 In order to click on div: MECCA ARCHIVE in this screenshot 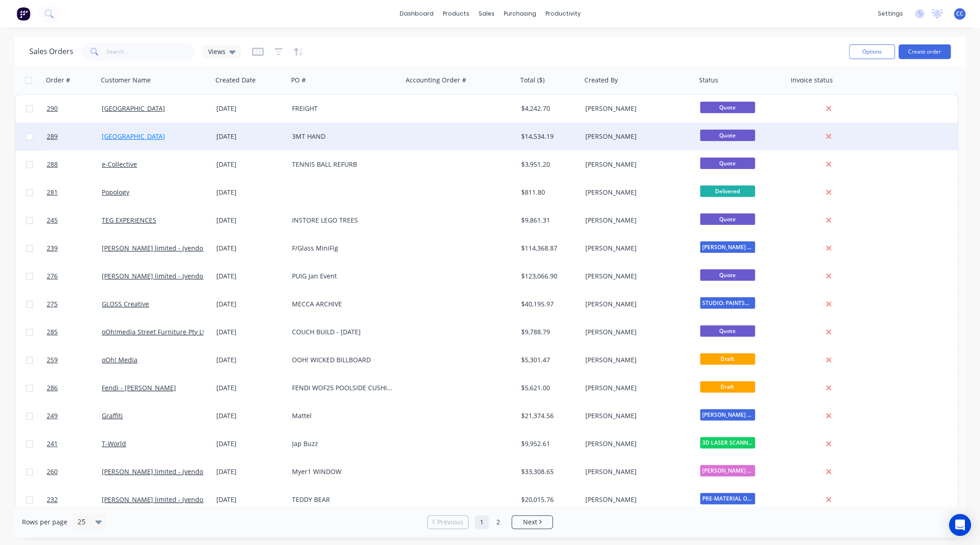, I will do `click(343, 304)`.